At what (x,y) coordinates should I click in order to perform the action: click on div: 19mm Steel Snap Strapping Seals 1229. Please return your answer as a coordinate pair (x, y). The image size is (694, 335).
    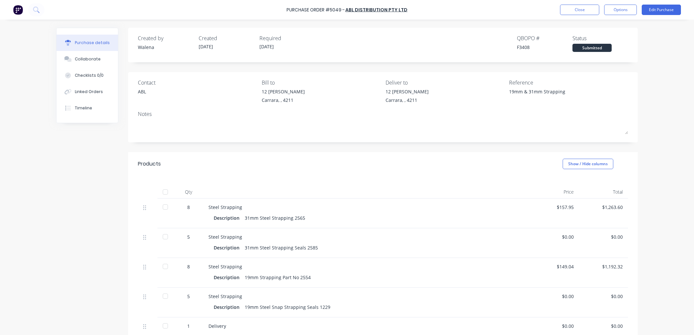
    Looking at the image, I should click on (288, 307).